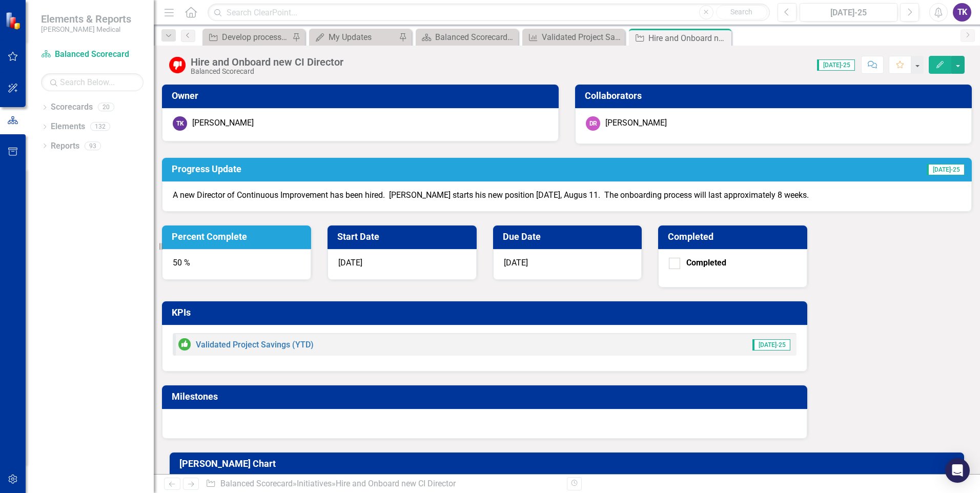 This screenshot has width=980, height=493. I want to click on button: TK, so click(962, 12).